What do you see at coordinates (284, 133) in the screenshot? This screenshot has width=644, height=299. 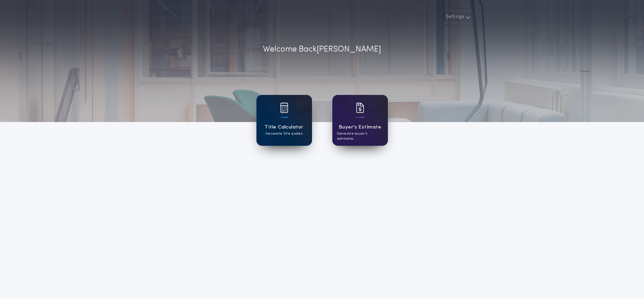 I see `p: Generate title quotes` at bounding box center [284, 133].